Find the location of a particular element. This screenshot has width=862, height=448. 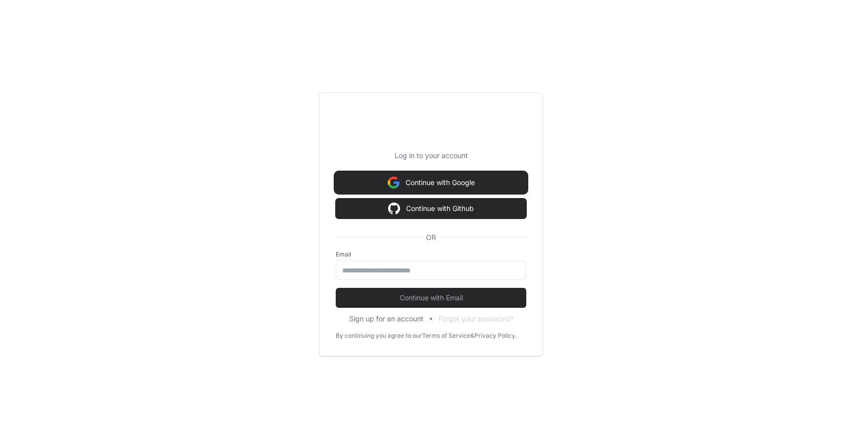

button: Continue with Google is located at coordinates (431, 183).